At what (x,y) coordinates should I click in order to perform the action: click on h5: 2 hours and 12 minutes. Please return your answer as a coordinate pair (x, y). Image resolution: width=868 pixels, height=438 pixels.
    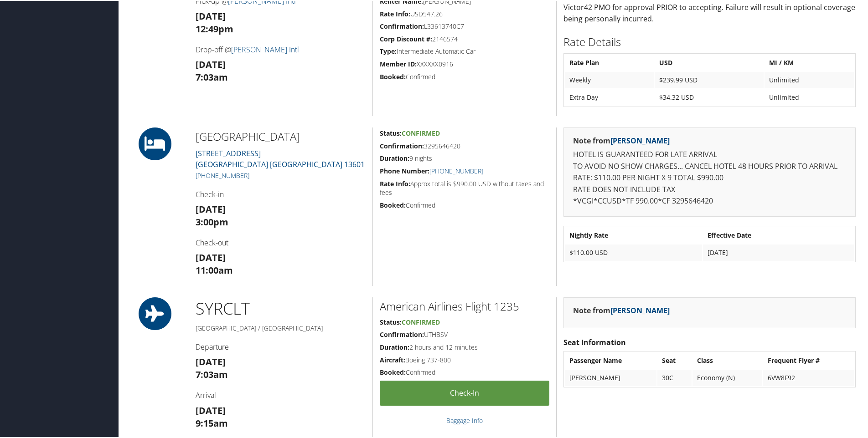
    Looking at the image, I should click on (464, 347).